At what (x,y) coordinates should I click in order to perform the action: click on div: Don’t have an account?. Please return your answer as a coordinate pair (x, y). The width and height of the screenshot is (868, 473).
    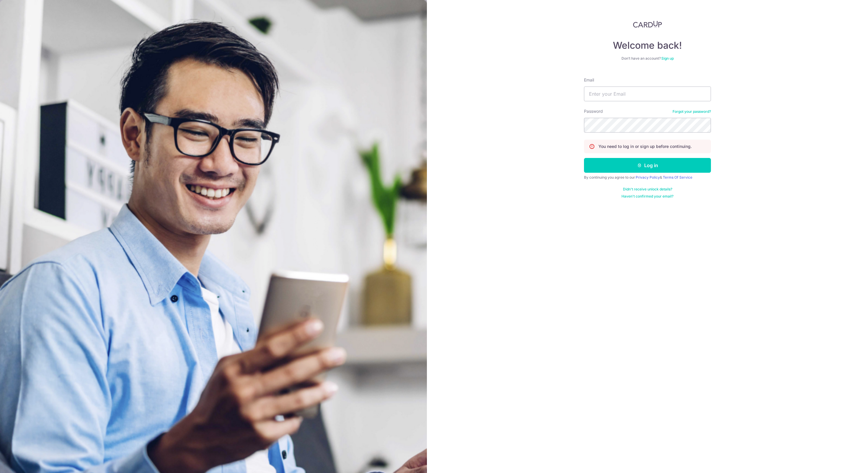
    Looking at the image, I should click on (648, 58).